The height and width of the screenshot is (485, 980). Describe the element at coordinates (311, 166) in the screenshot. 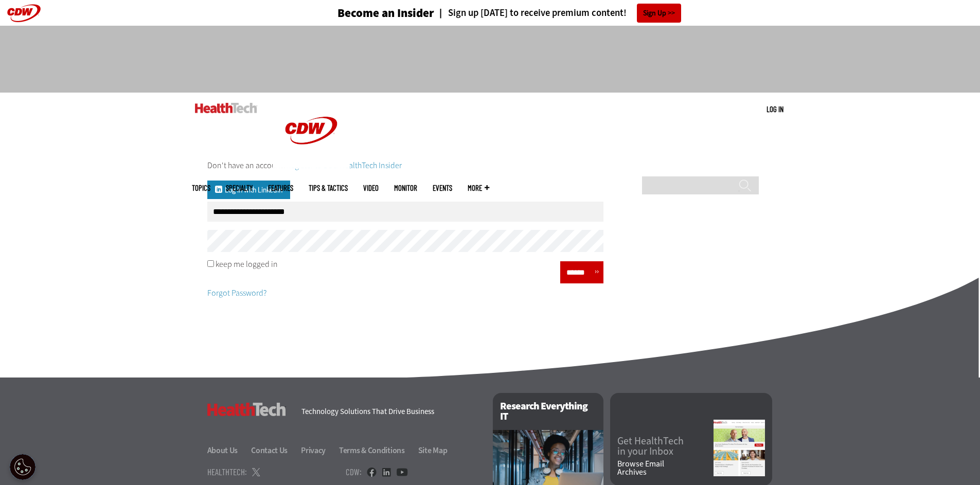

I see `a: CDW` at that location.